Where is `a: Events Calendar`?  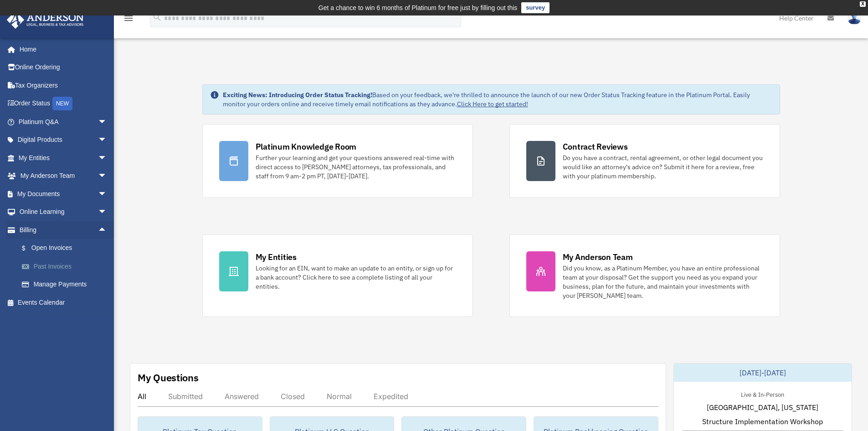
a: Events Calendar is located at coordinates (63, 302).